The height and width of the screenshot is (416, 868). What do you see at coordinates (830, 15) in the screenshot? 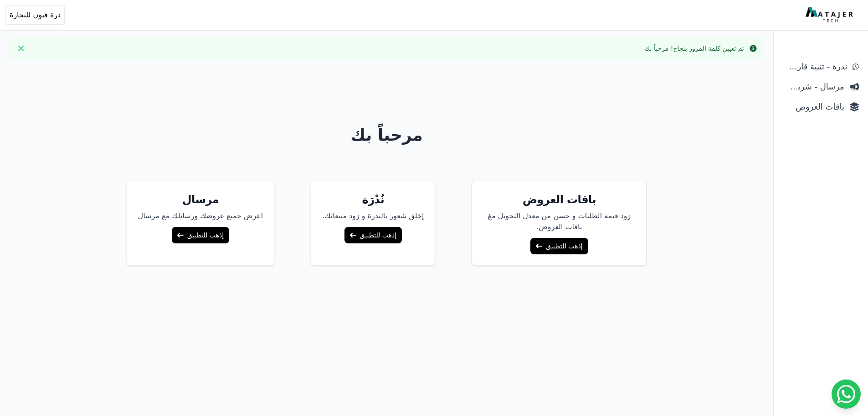
I see `img: MatajerTech Logo` at bounding box center [830, 15].